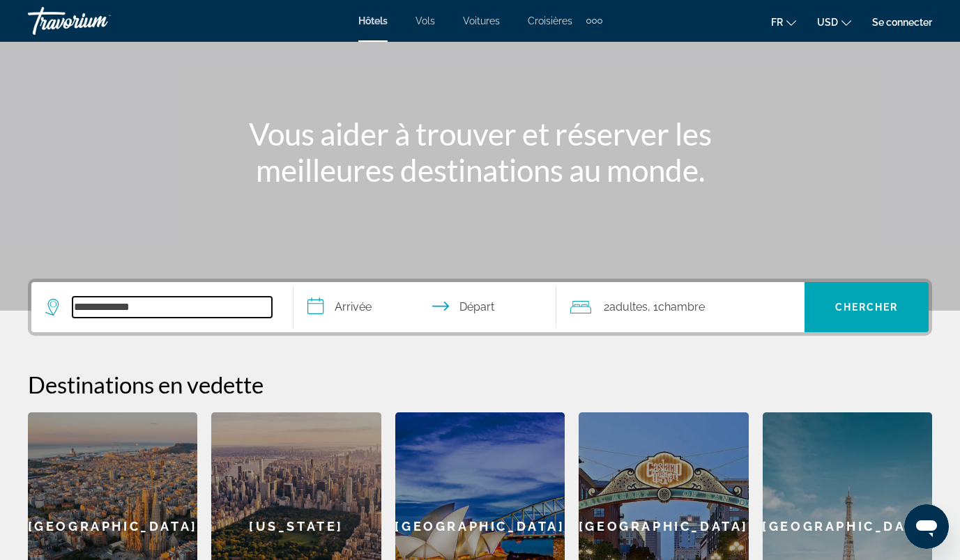 The height and width of the screenshot is (560, 960). I want to click on a: Travorium, so click(98, 21).